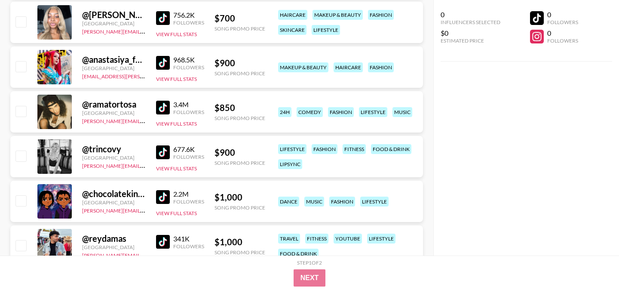 The height and width of the screenshot is (290, 619). Describe the element at coordinates (240, 18) in the screenshot. I see `div: $ 700` at that location.